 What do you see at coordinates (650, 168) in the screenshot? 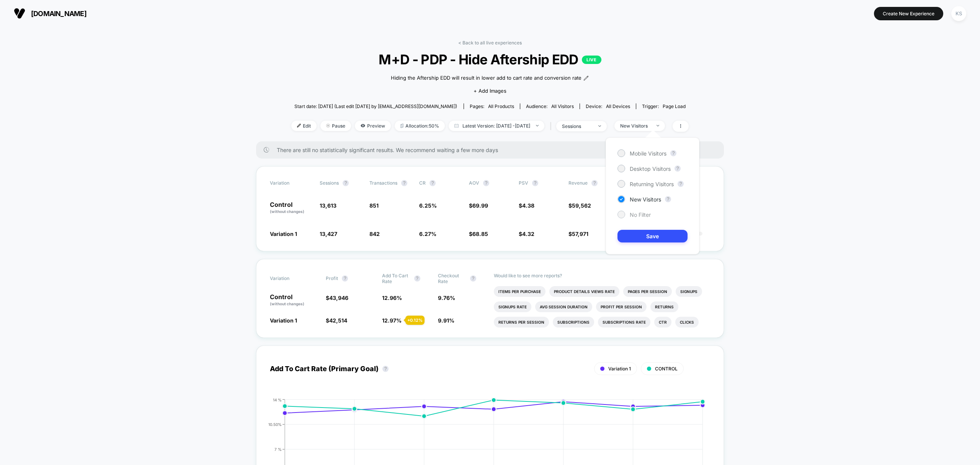
I see `span: Desktop Visitors` at bounding box center [650, 168].